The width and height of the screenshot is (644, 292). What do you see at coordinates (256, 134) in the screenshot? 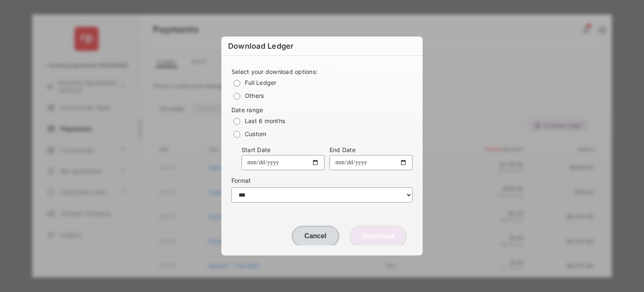
I see `label: Custom` at bounding box center [256, 134].